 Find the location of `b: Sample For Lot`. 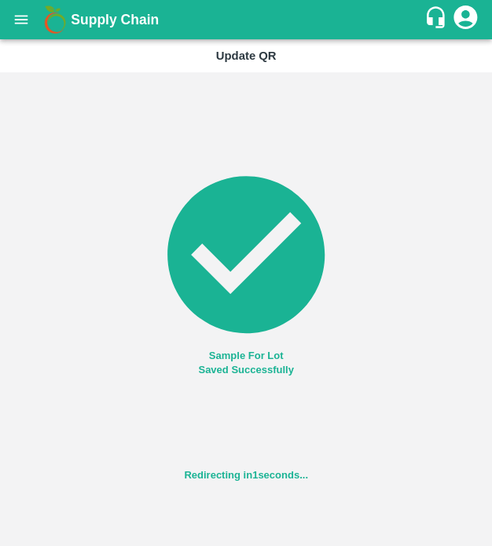

b: Sample For Lot is located at coordinates (246, 355).